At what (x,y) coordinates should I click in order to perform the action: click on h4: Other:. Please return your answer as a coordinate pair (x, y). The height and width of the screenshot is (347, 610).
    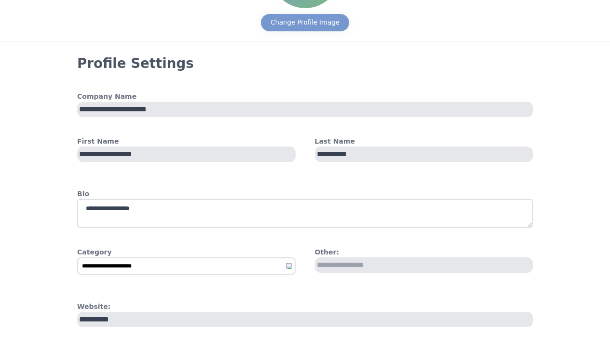
    Looking at the image, I should click on (424, 252).